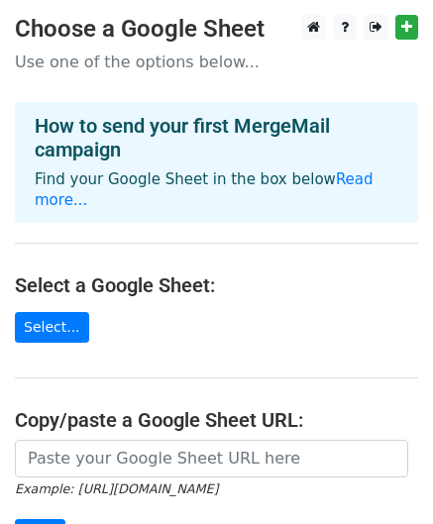  Describe the element at coordinates (216, 285) in the screenshot. I see `h4: Select a Google Sheet:` at that location.